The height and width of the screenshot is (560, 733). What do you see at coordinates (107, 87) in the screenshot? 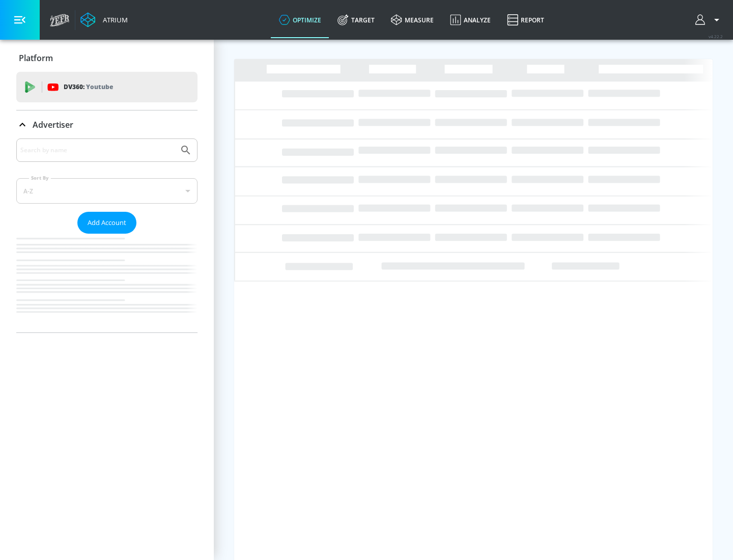
I see `div: DV360: Youtube` at bounding box center [107, 87].